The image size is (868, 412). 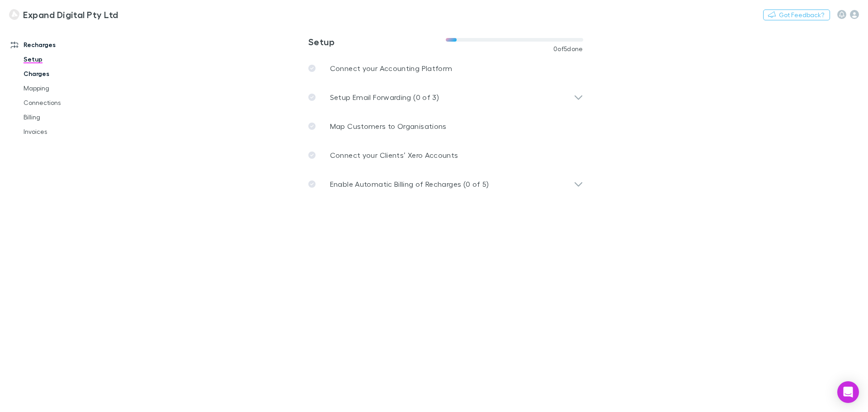 I want to click on a: Recharges, so click(x=62, y=45).